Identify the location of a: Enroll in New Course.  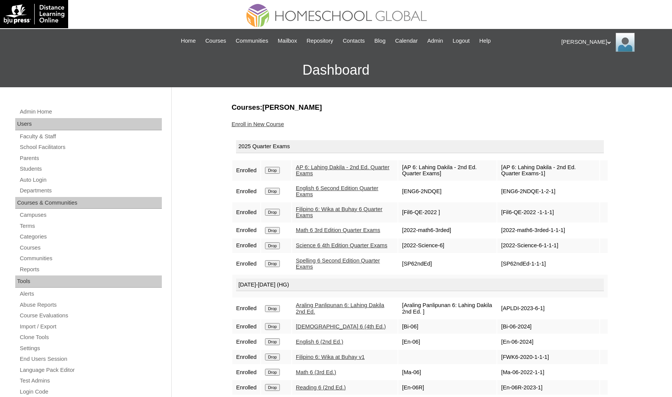
(258, 124).